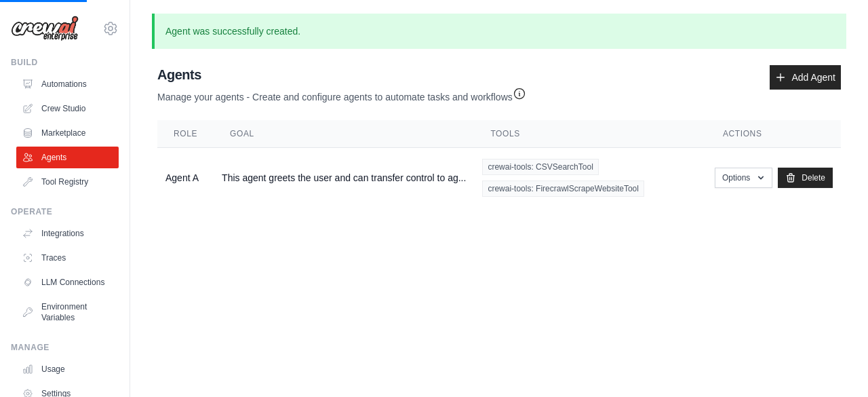  What do you see at coordinates (65, 348) in the screenshot?
I see `div: Manage` at bounding box center [65, 348].